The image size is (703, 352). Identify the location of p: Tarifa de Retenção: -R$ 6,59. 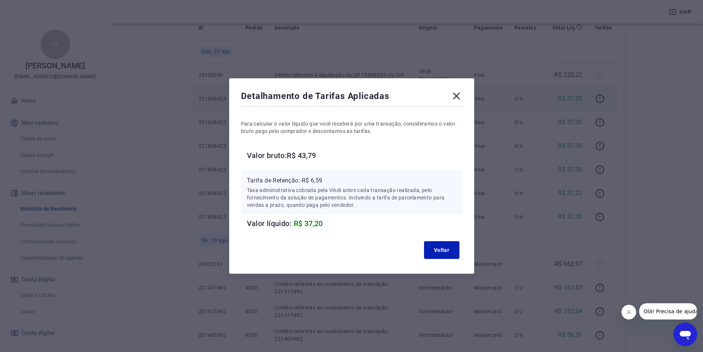
(352, 181).